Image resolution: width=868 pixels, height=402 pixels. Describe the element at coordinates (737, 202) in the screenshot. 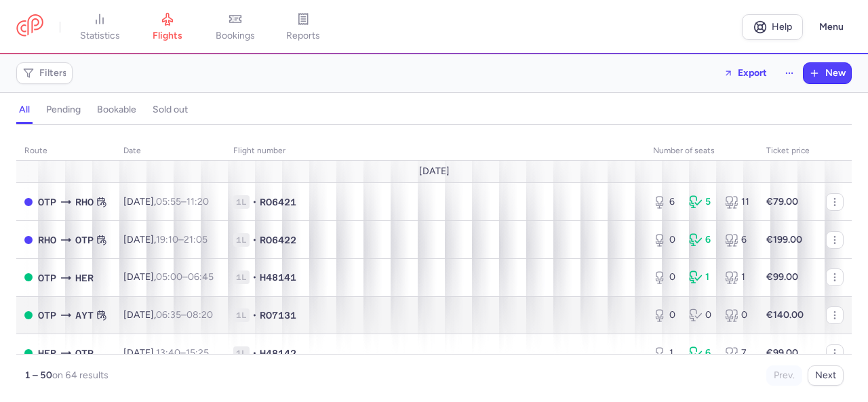

I see `div: 11` at that location.